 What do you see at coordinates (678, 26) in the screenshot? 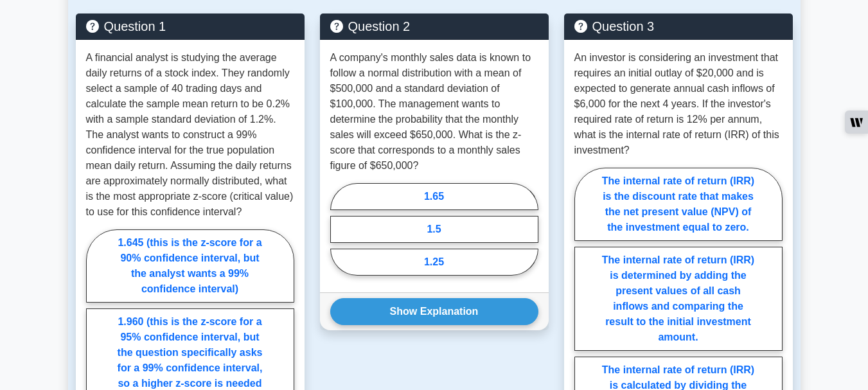
I see `h5: Question 3` at bounding box center [678, 26].